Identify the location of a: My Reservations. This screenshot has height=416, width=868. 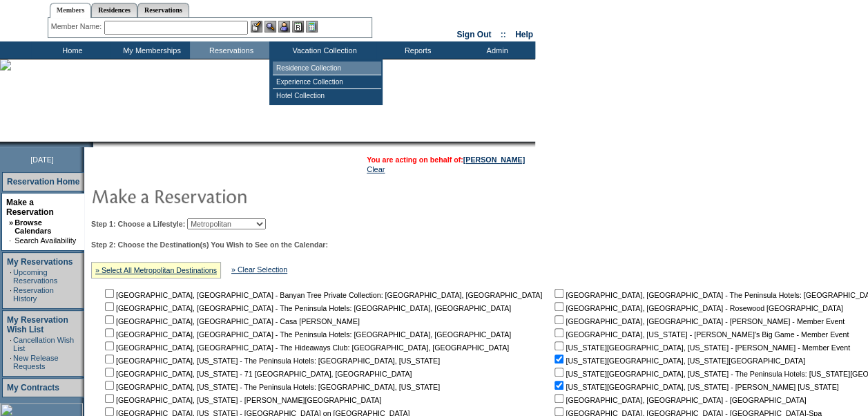
(39, 262).